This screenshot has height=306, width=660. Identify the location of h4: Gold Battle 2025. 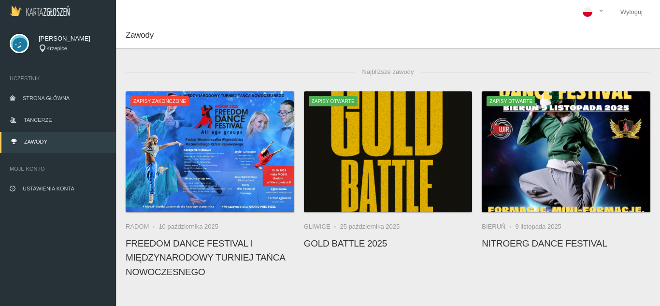
(388, 243).